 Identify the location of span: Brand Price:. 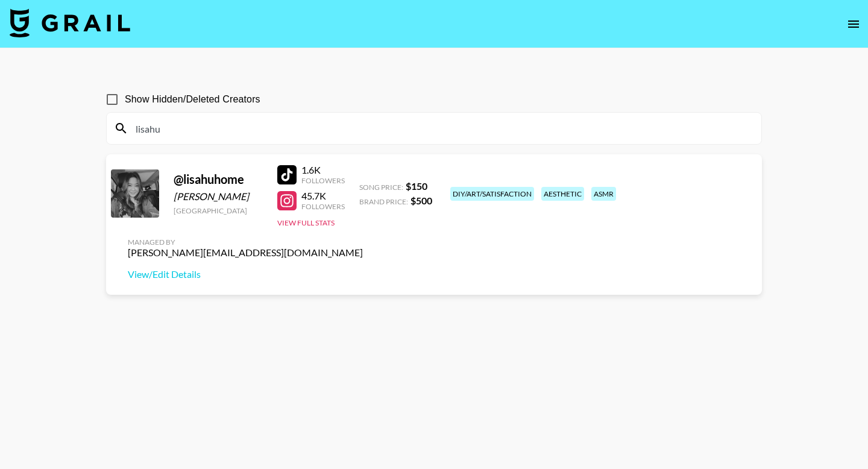
(384, 201).